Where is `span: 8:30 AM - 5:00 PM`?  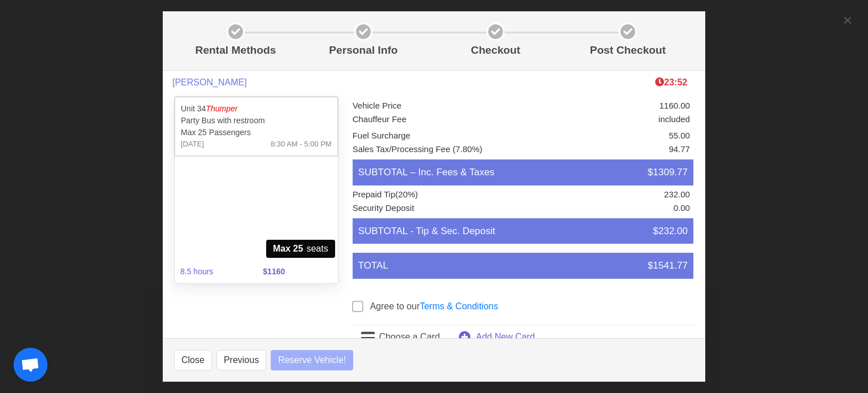
span: 8:30 AM - 5:00 PM is located at coordinates (301, 145).